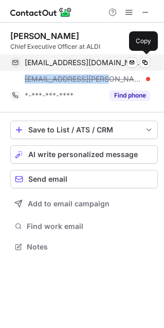  Describe the element at coordinates (84, 179) in the screenshot. I see `button: Send email` at that location.